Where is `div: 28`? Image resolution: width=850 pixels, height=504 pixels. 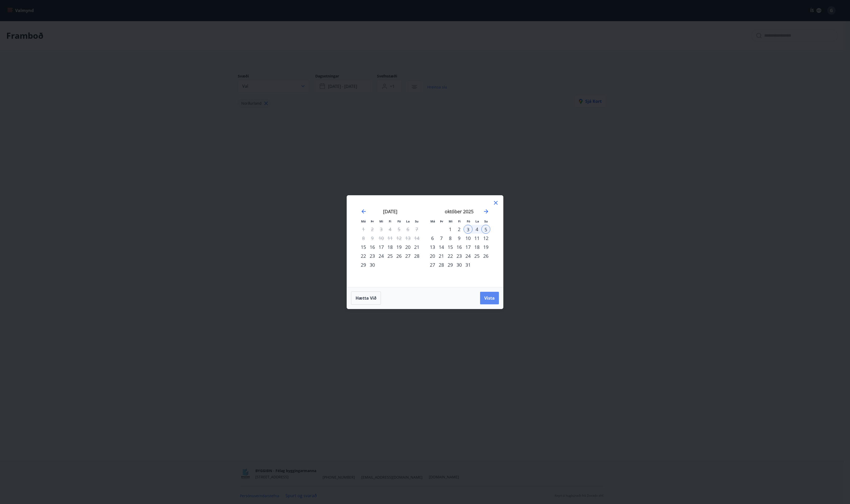
div: 28 is located at coordinates (417, 255).